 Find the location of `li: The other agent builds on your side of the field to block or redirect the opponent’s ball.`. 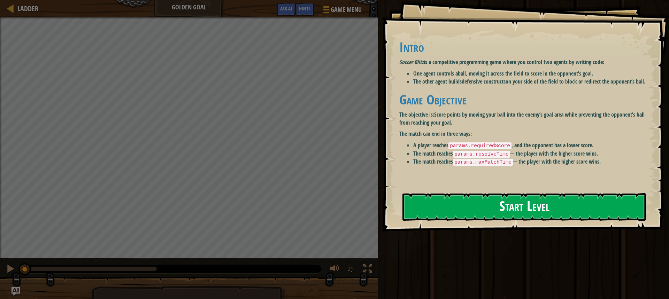

li: The other agent builds on your side of the field to block or redirect the opponent’s ball. is located at coordinates (531, 82).